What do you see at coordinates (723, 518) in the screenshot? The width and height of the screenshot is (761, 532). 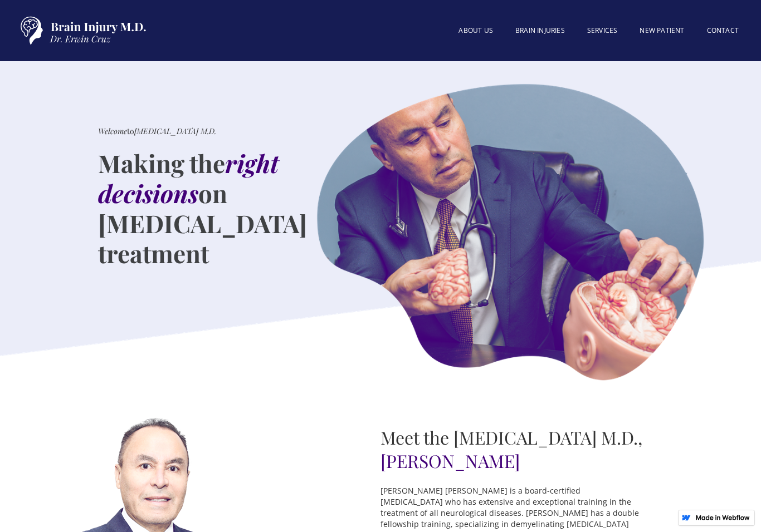 I see `img: Made in Webflow` at bounding box center [723, 518].